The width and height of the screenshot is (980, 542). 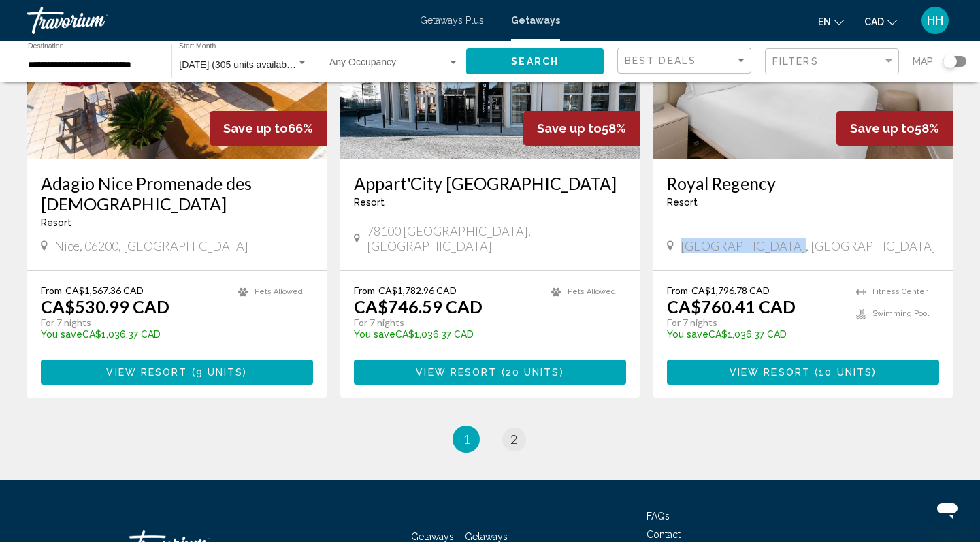 What do you see at coordinates (881, 21) in the screenshot?
I see `button: Change currency` at bounding box center [881, 21].